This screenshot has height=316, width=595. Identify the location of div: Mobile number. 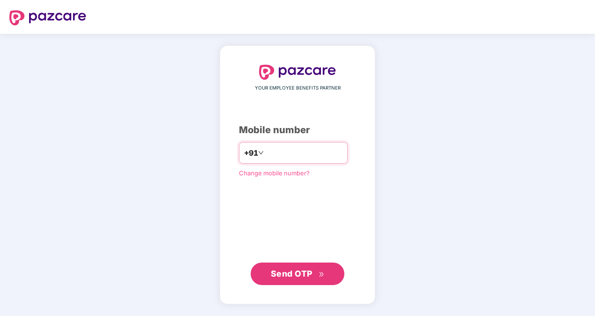
(298, 130).